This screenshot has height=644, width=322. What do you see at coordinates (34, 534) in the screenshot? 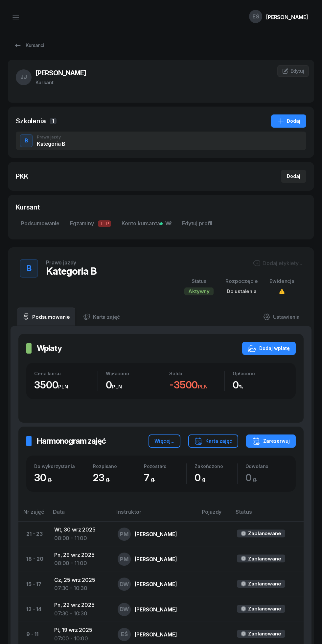
I see `td: 21 - 23` at bounding box center [34, 534].